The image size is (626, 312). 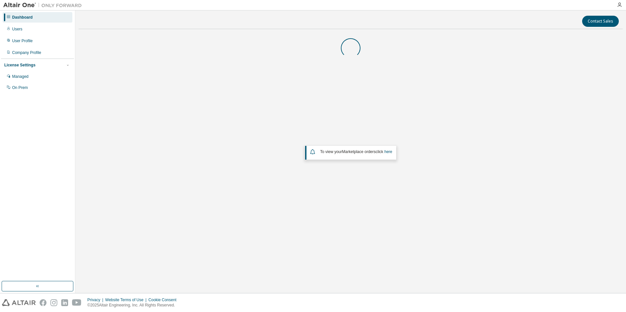 What do you see at coordinates (359, 152) in the screenshot?
I see `em: Marketplace orders` at bounding box center [359, 152].